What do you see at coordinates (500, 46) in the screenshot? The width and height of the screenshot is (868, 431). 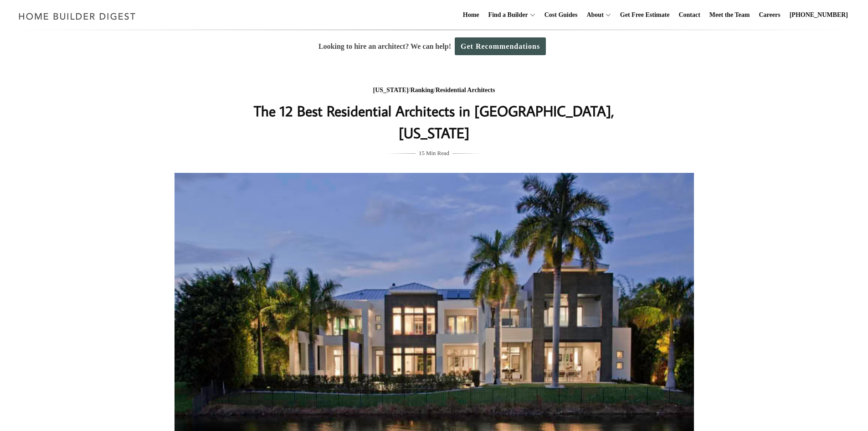 I see `a: Get Recommendations` at bounding box center [500, 46].